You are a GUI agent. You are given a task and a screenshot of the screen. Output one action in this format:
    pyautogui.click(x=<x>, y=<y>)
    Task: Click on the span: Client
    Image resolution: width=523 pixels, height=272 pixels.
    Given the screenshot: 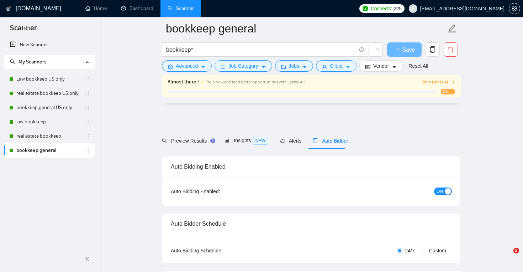 What is the action you would take?
    pyautogui.click(x=337, y=66)
    